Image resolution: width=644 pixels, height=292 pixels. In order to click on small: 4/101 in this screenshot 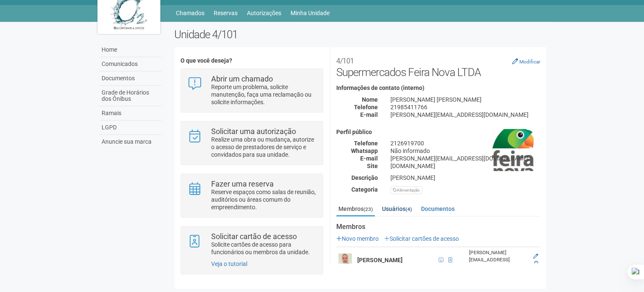, I will do `click(345, 61)`.